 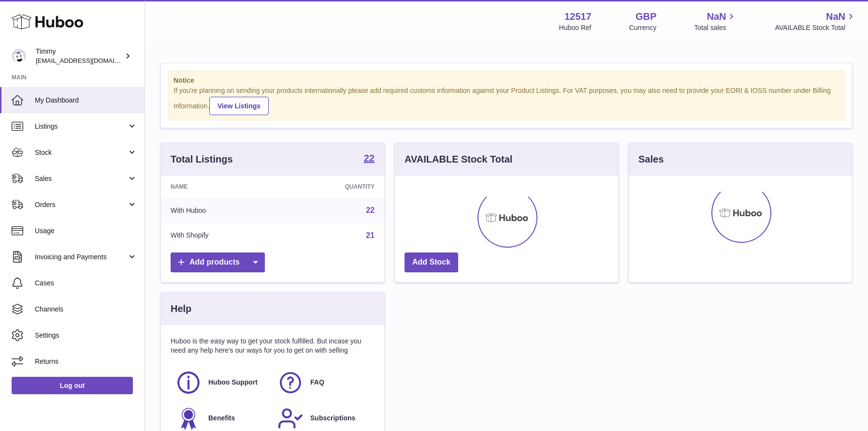 What do you see at coordinates (578, 16) in the screenshot?
I see `strong: 12517` at bounding box center [578, 16].